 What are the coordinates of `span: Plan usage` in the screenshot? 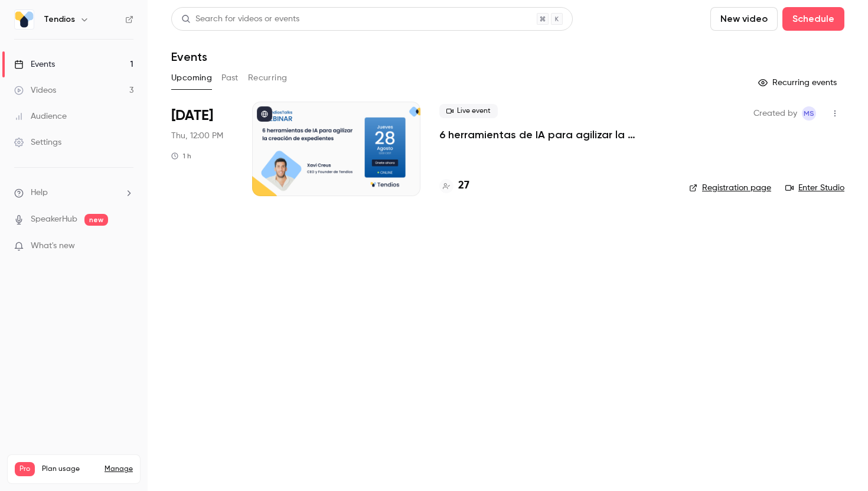 It's located at (70, 469).